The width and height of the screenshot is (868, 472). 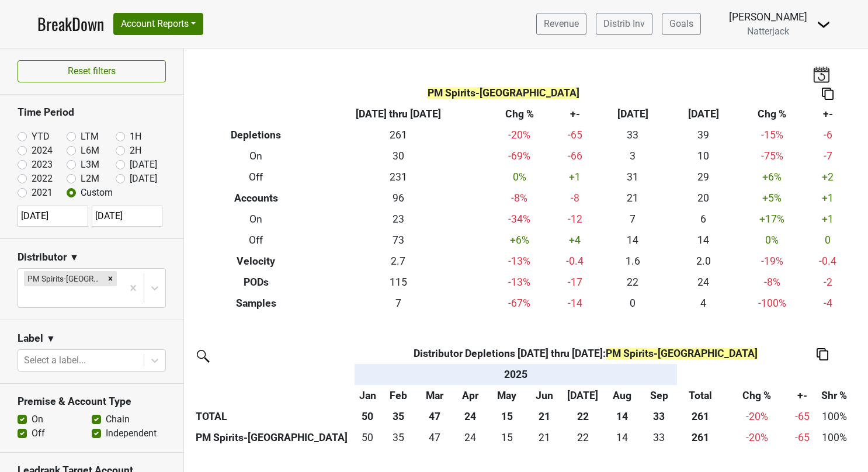 What do you see at coordinates (583, 438) in the screenshot?
I see `td: 22.17` at bounding box center [583, 438].